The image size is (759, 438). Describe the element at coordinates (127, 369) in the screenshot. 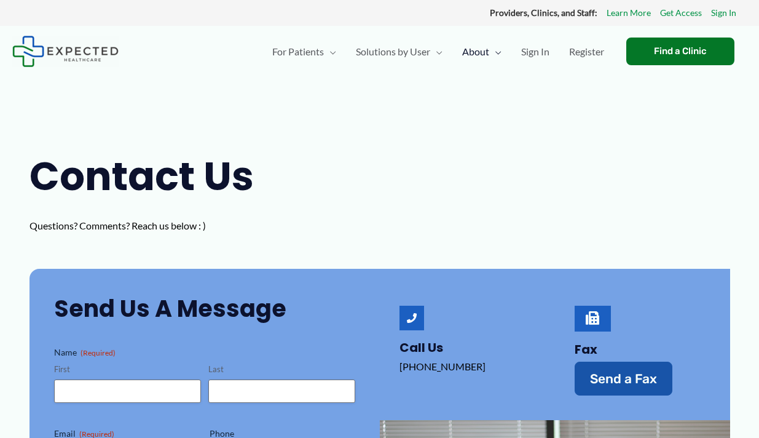

I see `label: First` at that location.